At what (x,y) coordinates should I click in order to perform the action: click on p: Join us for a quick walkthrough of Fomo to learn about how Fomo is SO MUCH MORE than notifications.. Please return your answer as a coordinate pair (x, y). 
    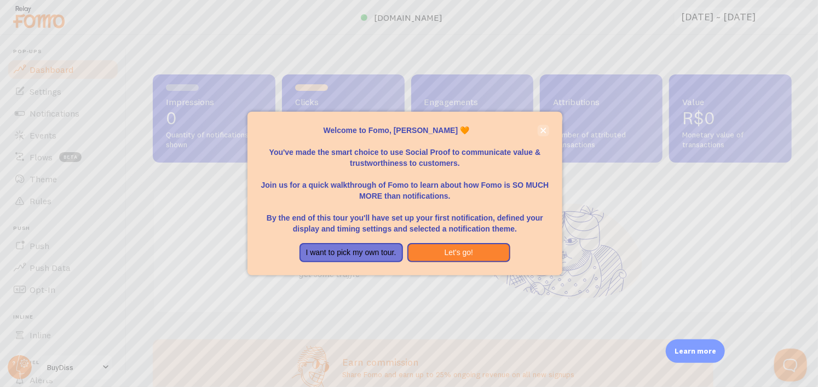
    Looking at the image, I should click on (405, 185).